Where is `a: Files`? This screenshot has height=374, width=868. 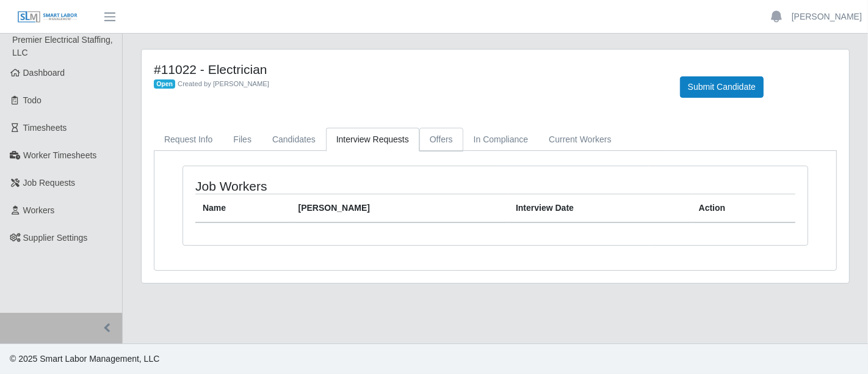 a: Files is located at coordinates (242, 139).